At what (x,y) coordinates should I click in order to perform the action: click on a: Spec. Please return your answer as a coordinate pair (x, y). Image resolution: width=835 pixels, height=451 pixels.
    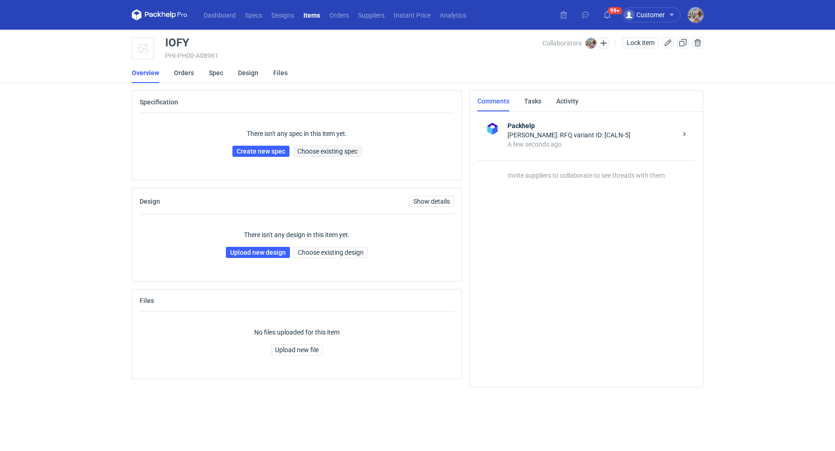
    Looking at the image, I should click on (216, 73).